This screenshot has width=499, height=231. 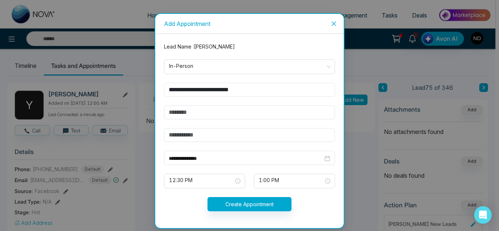 What do you see at coordinates (250, 67) in the screenshot?
I see `span: In-Person` at bounding box center [250, 67].